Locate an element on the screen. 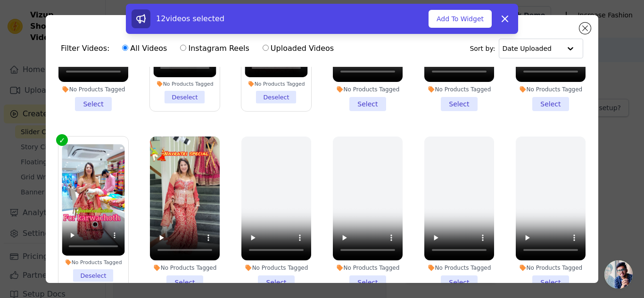 The height and width of the screenshot is (298, 644). span: 12 videos selected is located at coordinates (190, 18).